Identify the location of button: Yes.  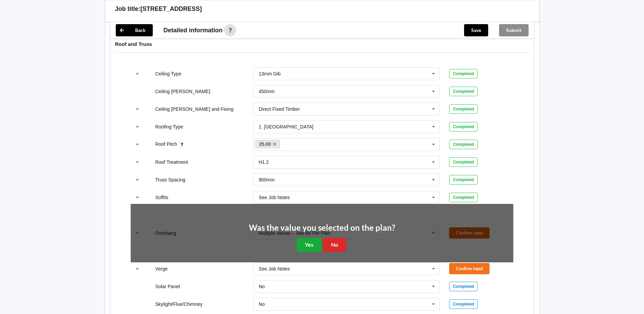
(309, 245).